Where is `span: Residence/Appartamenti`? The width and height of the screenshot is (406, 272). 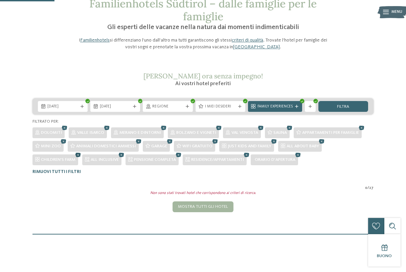 span: Residence/Appartamenti is located at coordinates (218, 160).